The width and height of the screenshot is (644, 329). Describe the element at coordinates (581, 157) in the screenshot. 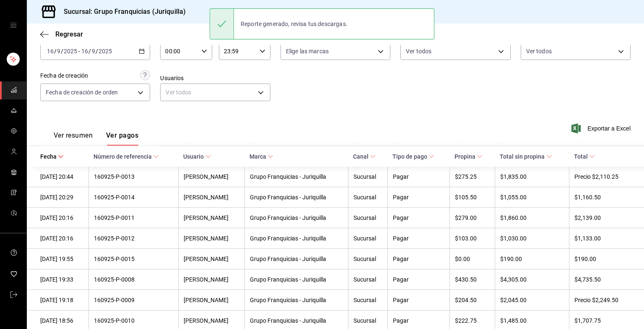

I see `font: Total` at that location.